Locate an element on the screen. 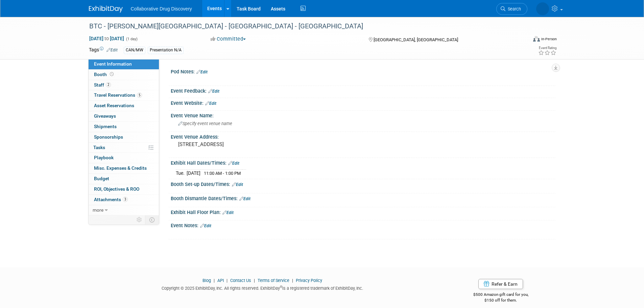  div: Event Website: is located at coordinates (363, 102).